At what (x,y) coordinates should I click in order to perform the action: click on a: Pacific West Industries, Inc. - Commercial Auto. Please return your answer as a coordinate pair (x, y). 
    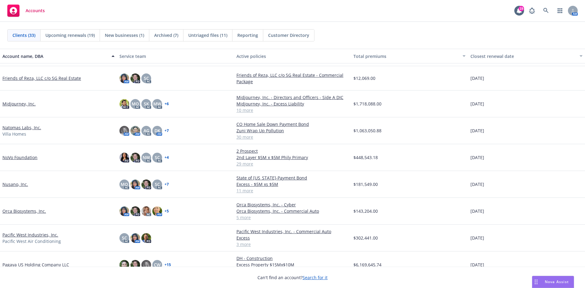
    Looking at the image, I should click on (292, 231).